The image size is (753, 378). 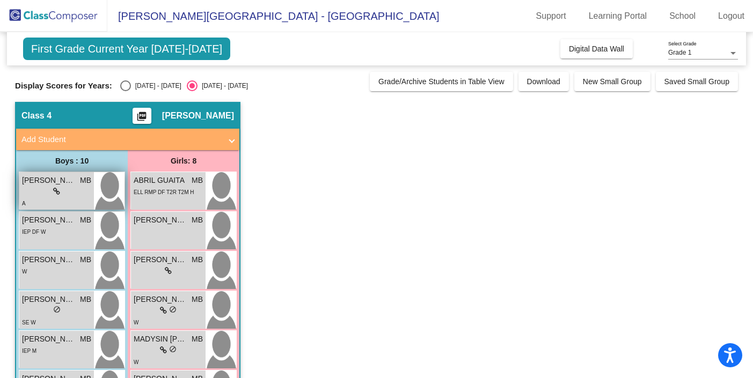 What do you see at coordinates (36, 116) in the screenshot?
I see `span: Class 4` at bounding box center [36, 116].